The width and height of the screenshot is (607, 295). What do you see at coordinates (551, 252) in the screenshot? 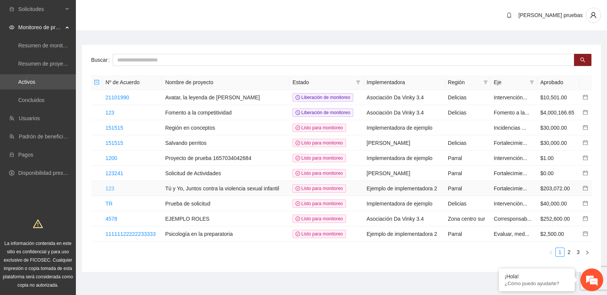
I see `li: Previous Page` at bounding box center [551, 252].